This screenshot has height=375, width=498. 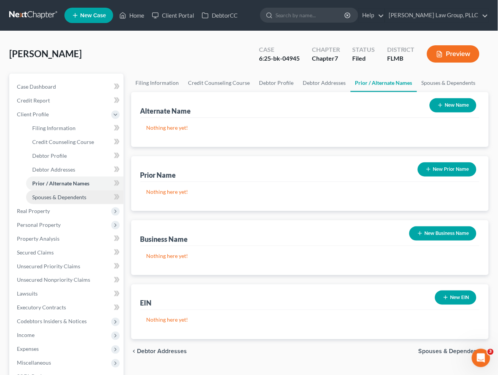 I want to click on span: Codebtors Insiders & Notices, so click(x=52, y=321).